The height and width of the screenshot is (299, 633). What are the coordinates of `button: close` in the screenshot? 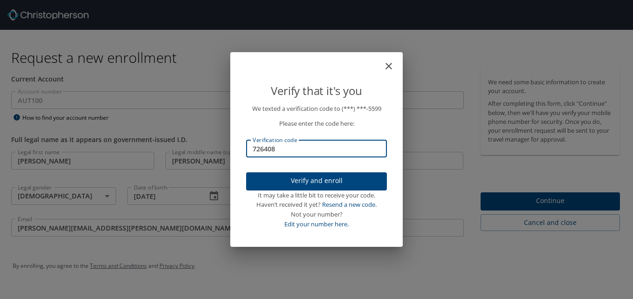 It's located at (394, 62).